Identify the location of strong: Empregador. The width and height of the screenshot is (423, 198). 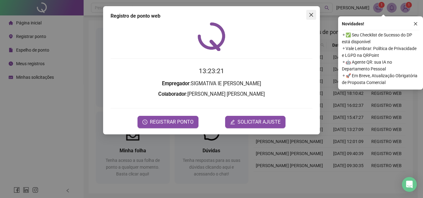
(175, 84).